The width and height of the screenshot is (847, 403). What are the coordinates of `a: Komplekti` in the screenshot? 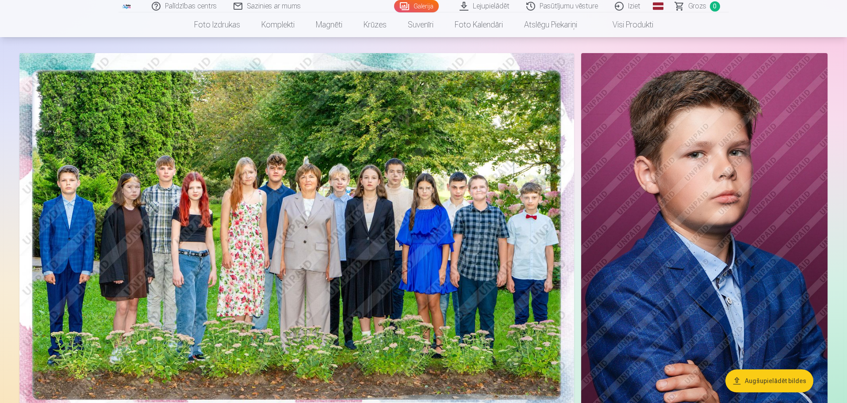 It's located at (278, 25).